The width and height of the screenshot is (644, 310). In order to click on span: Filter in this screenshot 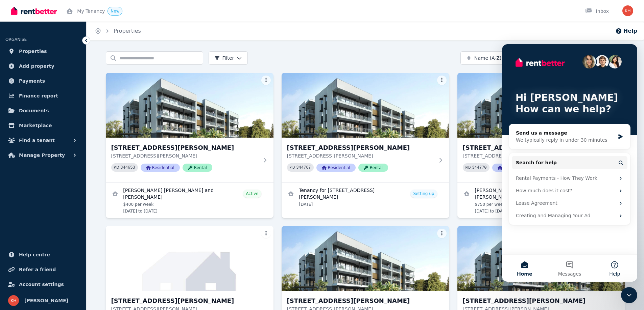, I will do `click(224, 58)`.